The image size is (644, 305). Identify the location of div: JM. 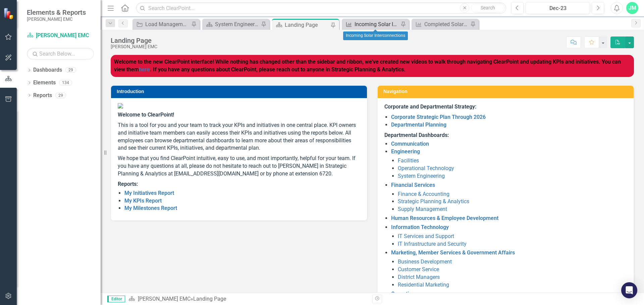
(632, 8).